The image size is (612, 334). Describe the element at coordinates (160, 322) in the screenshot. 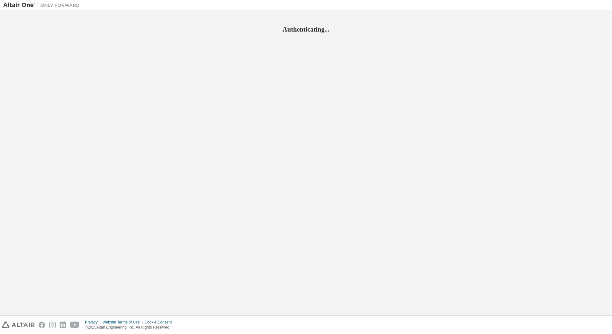

I see `div: Cookie Consent` at that location.